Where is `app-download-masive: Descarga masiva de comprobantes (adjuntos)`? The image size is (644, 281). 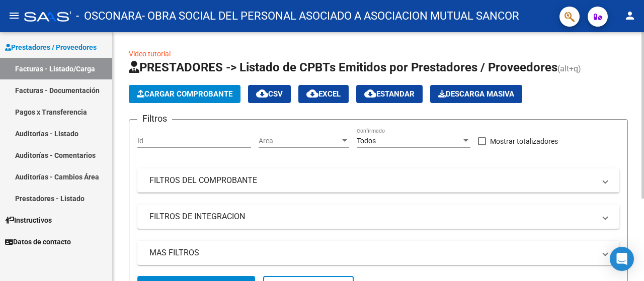 app-download-masive: Descarga masiva de comprobantes (adjuntos) is located at coordinates (476, 94).